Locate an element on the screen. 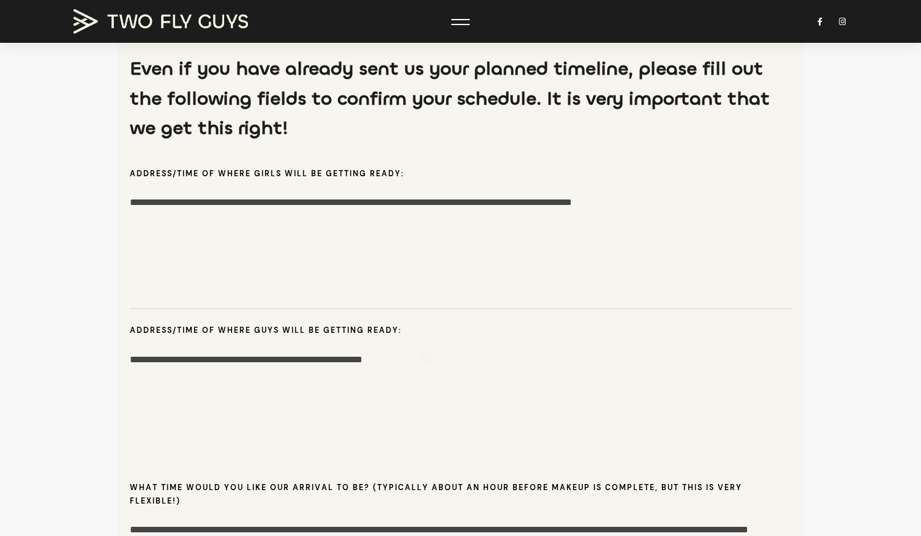 This screenshot has height=536, width=921. a: TWO FLY GUYS MEDIA TWO FLY GUYS MEDIA is located at coordinates (165, 21).